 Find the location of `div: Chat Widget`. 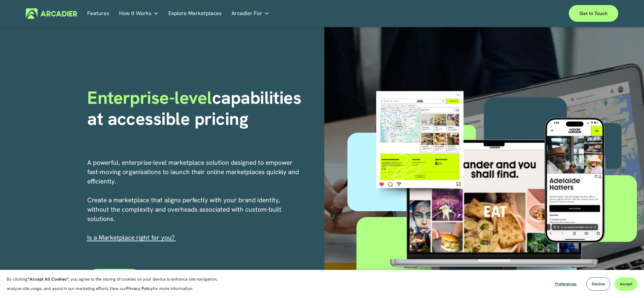

div: Chat Widget is located at coordinates (627, 282).